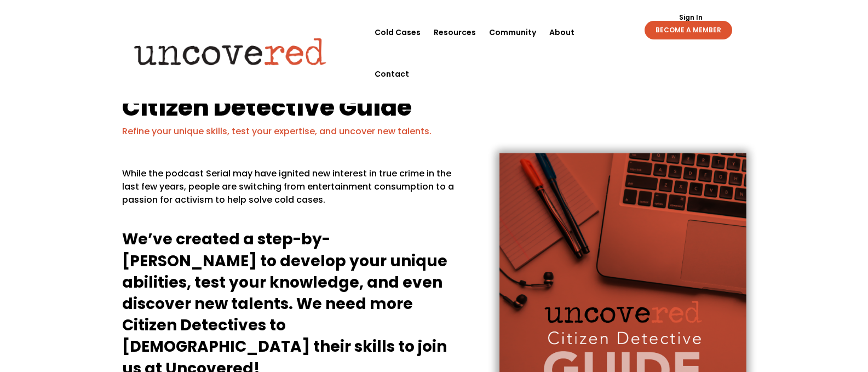  What do you see at coordinates (434, 131) in the screenshot?
I see `p: Refine your unique skills, test your expertise, and uncover new talents.` at bounding box center [434, 131].